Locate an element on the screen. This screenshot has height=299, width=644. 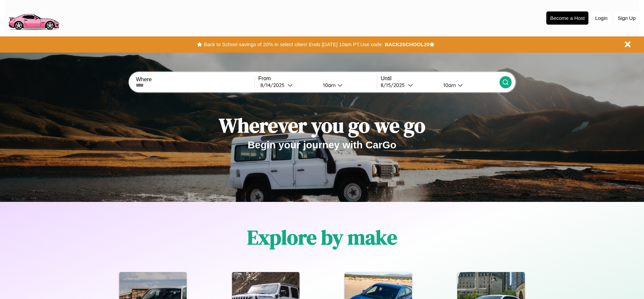
button: 8/14/2025 is located at coordinates (288, 85).